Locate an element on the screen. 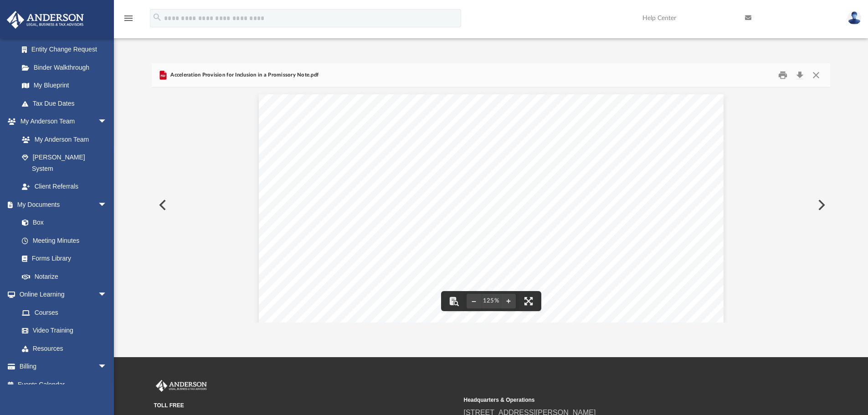  div: Document Viewer is located at coordinates (491, 205).